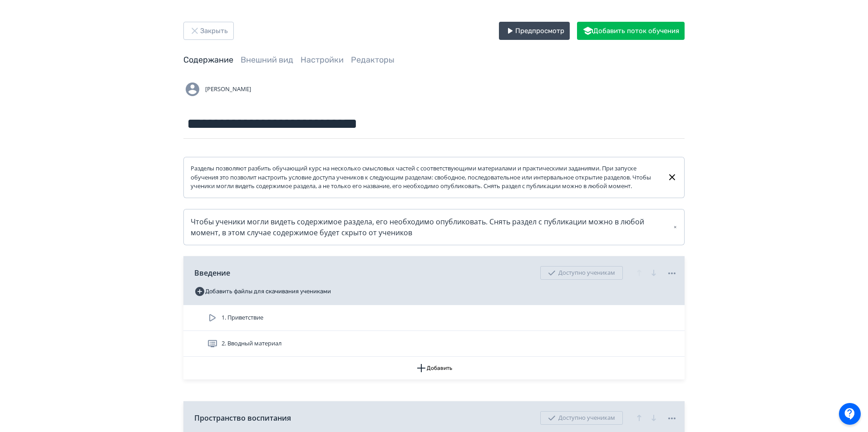 This screenshot has height=432, width=868. Describe the element at coordinates (425, 178) in the screenshot. I see `div: Разделы позволяют разбить обучающий курс на несколько смысловых частей с соответствующими материа...` at that location.